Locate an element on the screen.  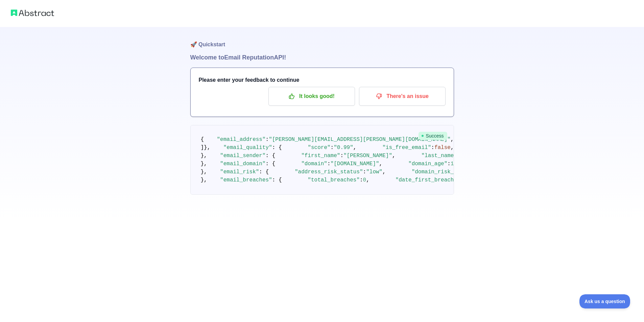
span: "first_name" is located at coordinates (320, 156).